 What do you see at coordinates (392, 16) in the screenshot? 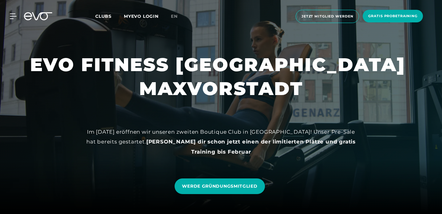
I see `a: Gratis Probetraining` at bounding box center [392, 16].